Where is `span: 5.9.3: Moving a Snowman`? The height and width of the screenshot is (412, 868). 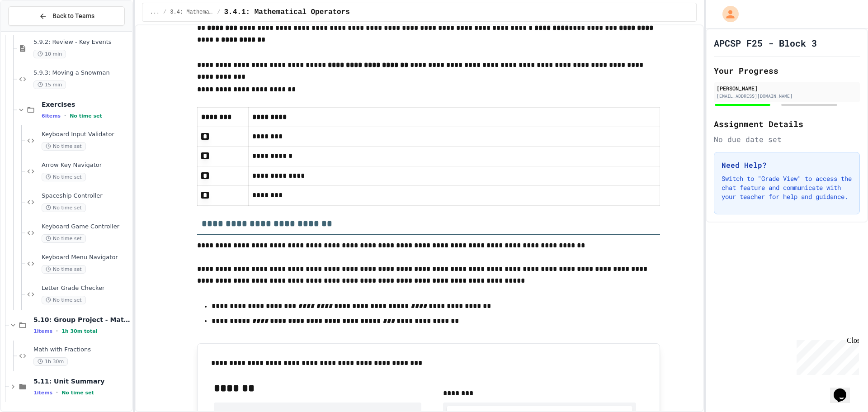
span: 5.9.3: Moving a Snowman is located at coordinates (82, 73).